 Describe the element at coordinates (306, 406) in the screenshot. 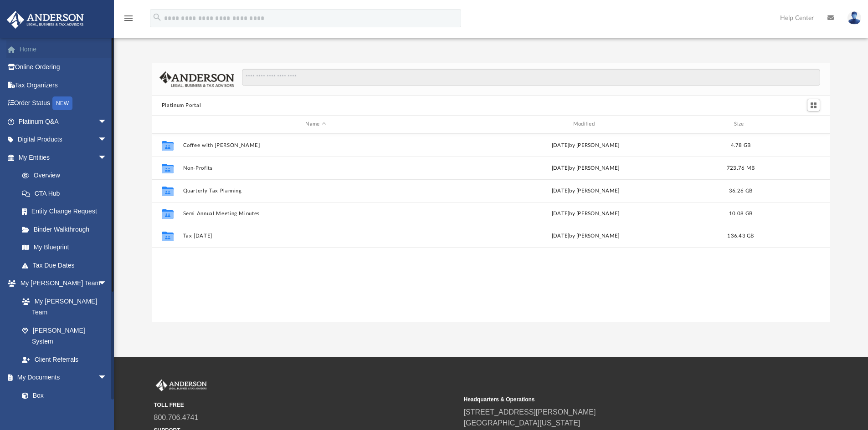

I see `small: TOLL FREE` at that location.